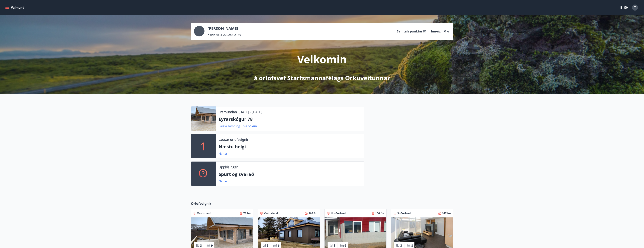 The width and height of the screenshot is (644, 248). Describe the element at coordinates (215, 34) in the screenshot. I see `p: Kennitala` at that location.